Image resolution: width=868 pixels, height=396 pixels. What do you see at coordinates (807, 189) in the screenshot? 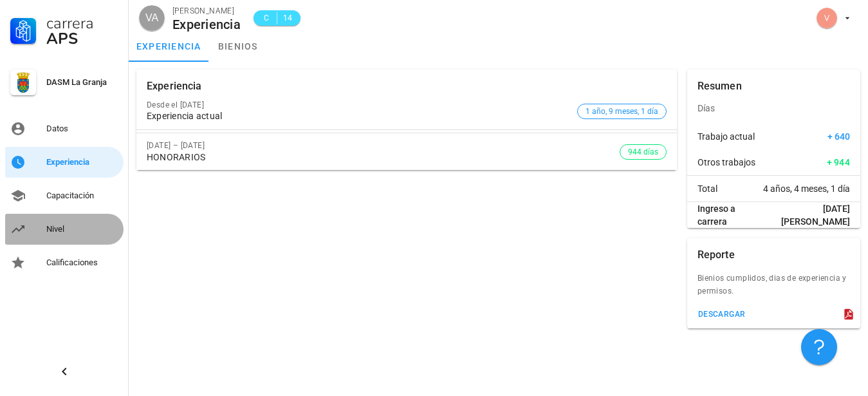
I see `span: 4 años, 4 meses, 1 día` at bounding box center [807, 189].